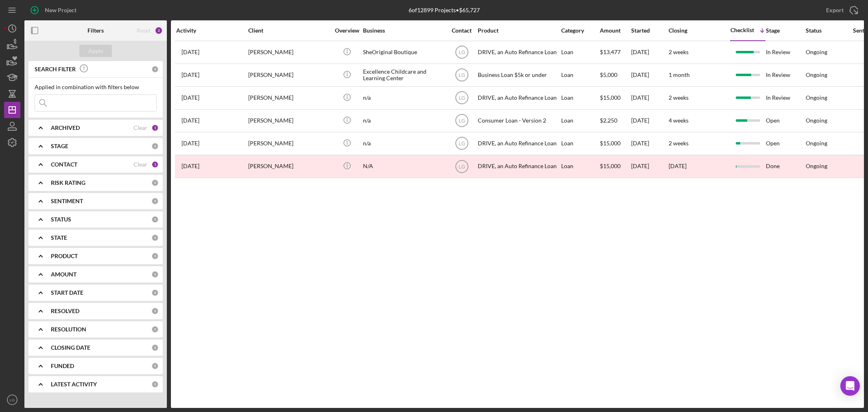 This screenshot has width=868, height=412. What do you see at coordinates (55, 69) in the screenshot?
I see `b: SEARCH FILTER` at bounding box center [55, 69].